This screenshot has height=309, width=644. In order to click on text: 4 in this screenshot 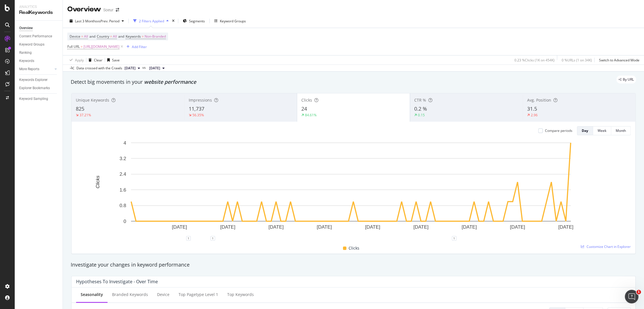, I will do `click(125, 143)`.